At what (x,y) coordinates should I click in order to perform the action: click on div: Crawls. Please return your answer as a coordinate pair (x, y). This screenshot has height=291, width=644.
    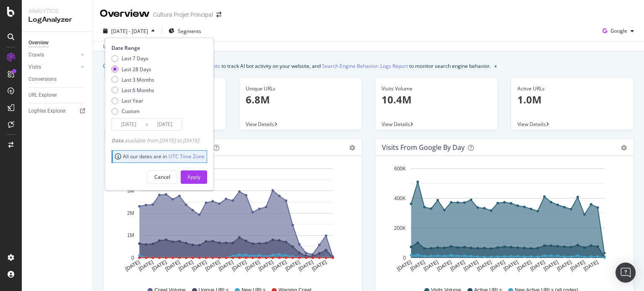
    Looking at the image, I should click on (36, 55).